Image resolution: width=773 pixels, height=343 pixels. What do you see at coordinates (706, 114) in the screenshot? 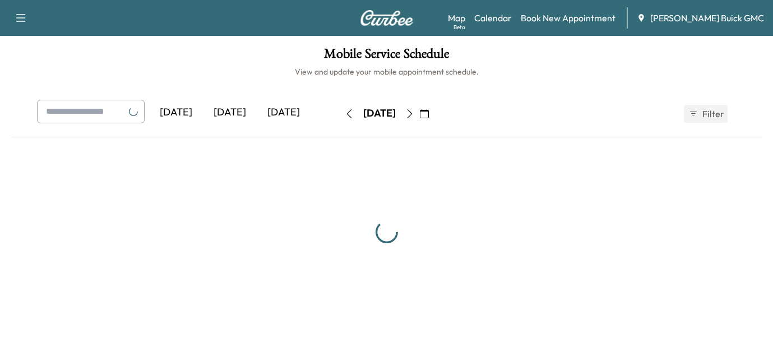
I see `button: Filter` at bounding box center [706, 114].